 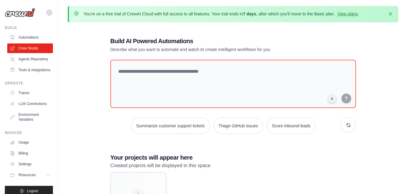 I want to click on a: Settings, so click(x=30, y=164).